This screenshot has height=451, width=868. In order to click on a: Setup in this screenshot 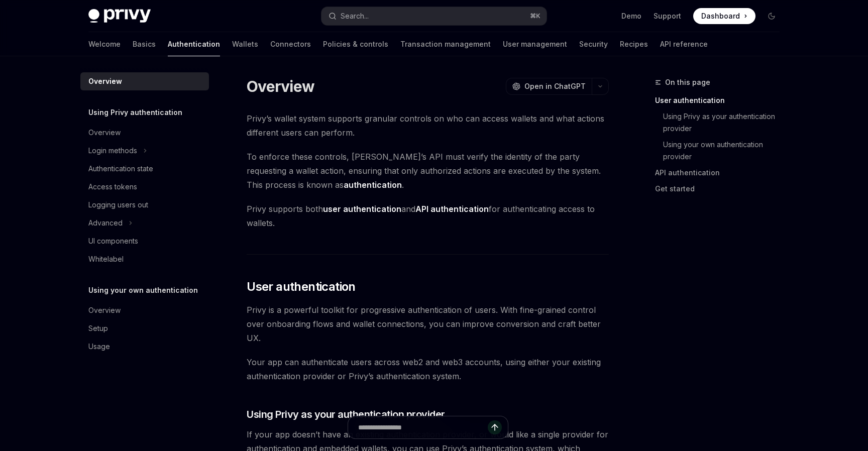, I will do `click(145, 328)`.